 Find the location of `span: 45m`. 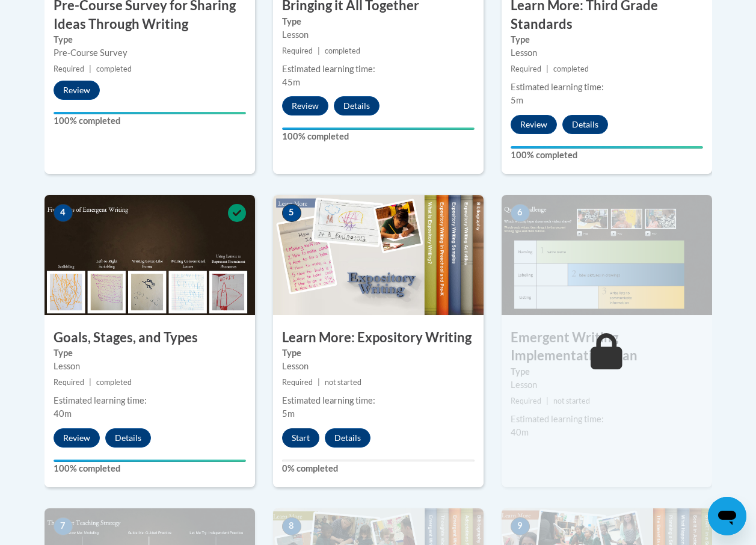

span: 45m is located at coordinates (291, 82).